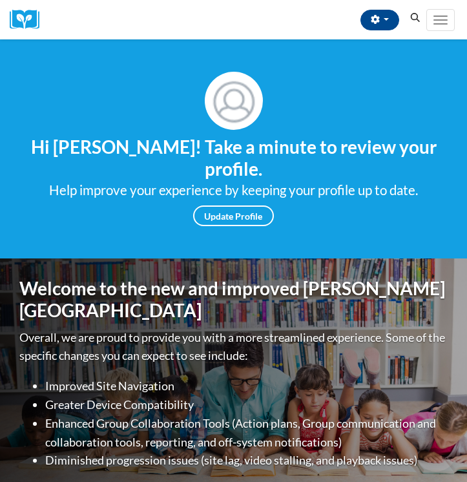 The width and height of the screenshot is (467, 482). Describe the element at coordinates (246, 386) in the screenshot. I see `li: Improved Site Navigation` at that location.